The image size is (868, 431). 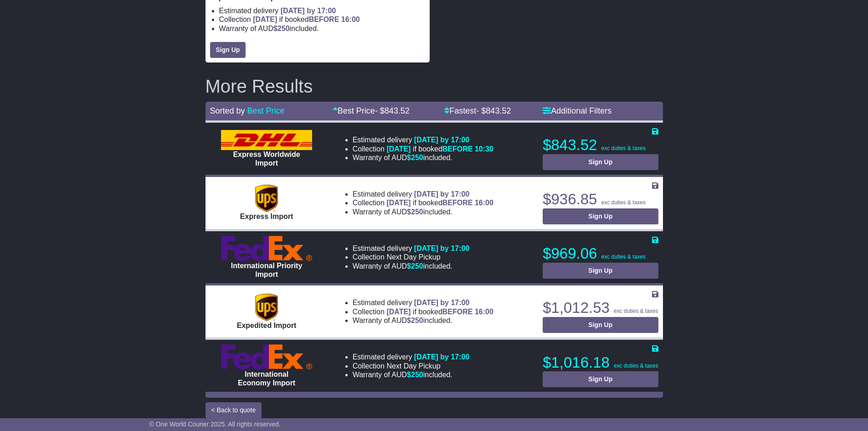 I want to click on span: Sorted by, so click(x=228, y=111).